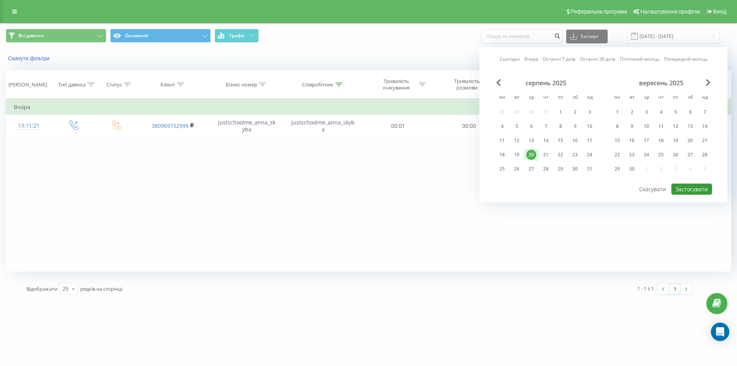 Image resolution: width=737 pixels, height=366 pixels. What do you see at coordinates (631, 140) in the screenshot?
I see `div: 16` at bounding box center [631, 140].